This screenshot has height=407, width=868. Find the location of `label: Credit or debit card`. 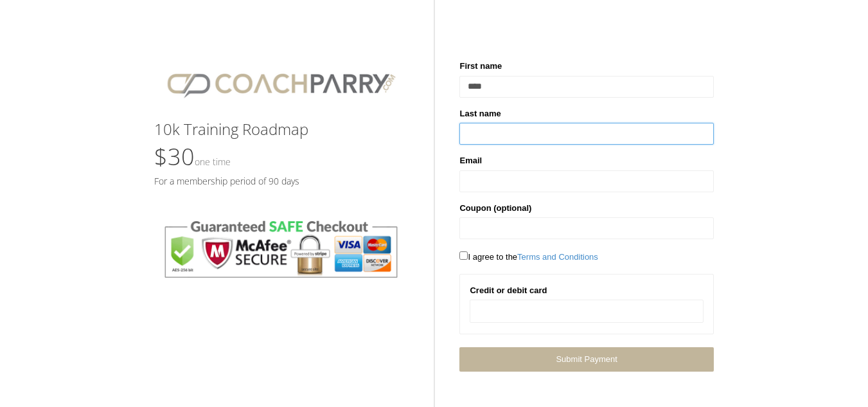

label: Credit or debit card is located at coordinates (508, 291).